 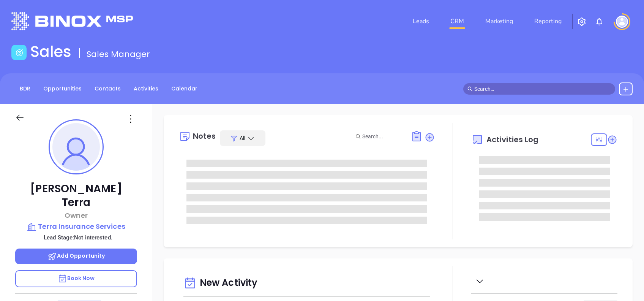 What do you see at coordinates (470, 89) in the screenshot?
I see `span: search` at bounding box center [470, 89].